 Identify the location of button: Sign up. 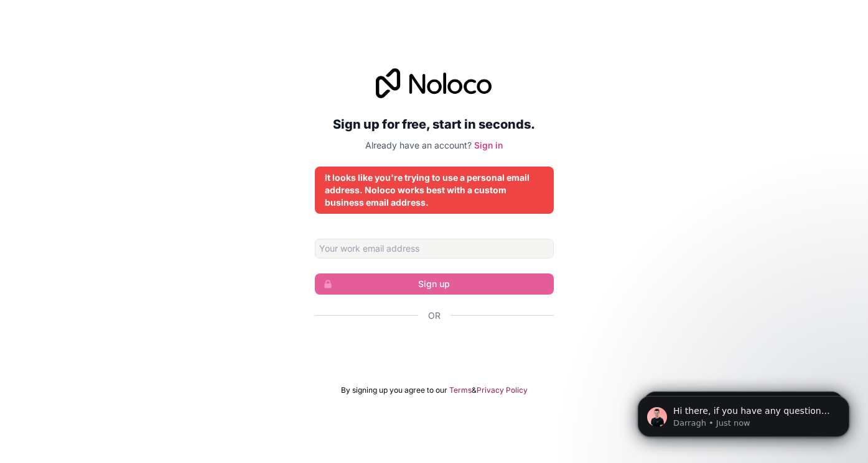
(434, 284).